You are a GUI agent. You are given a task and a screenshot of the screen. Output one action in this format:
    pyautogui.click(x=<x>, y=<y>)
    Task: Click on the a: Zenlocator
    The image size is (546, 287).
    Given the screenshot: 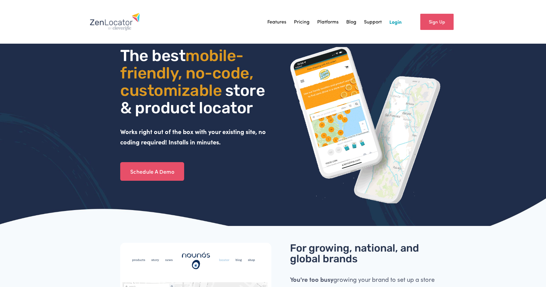 What is the action you would take?
    pyautogui.click(x=115, y=22)
    